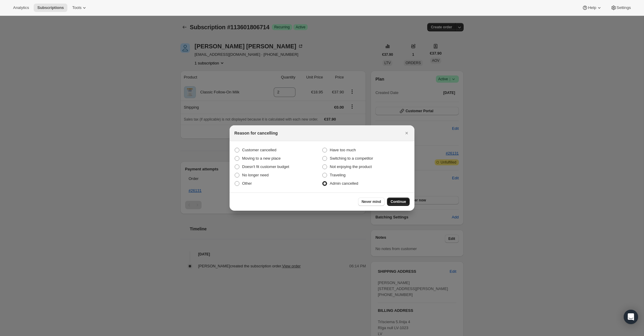  I want to click on span: Admin cancelled, so click(344, 183).